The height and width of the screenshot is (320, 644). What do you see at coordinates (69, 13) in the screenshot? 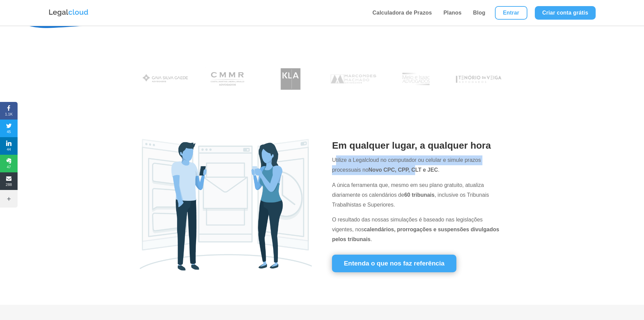
I see `img: Logo da Legalcloud` at bounding box center [69, 13].